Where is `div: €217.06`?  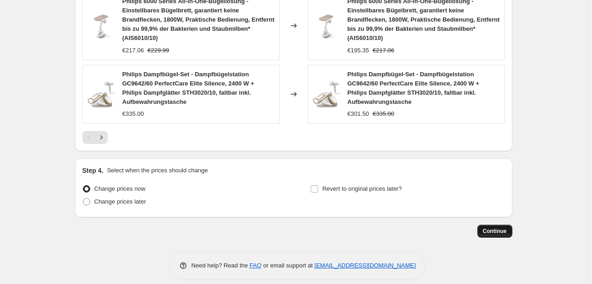
div: €217.06 is located at coordinates (133, 51).